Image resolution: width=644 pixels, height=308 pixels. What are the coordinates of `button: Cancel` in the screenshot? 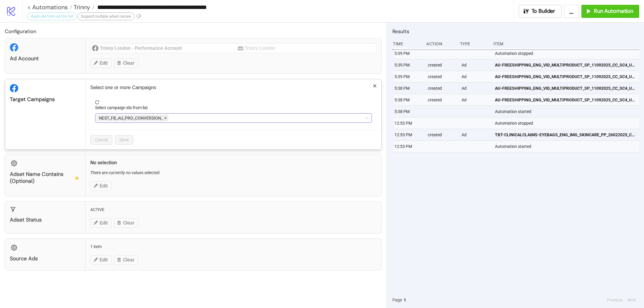 It's located at (102, 140).